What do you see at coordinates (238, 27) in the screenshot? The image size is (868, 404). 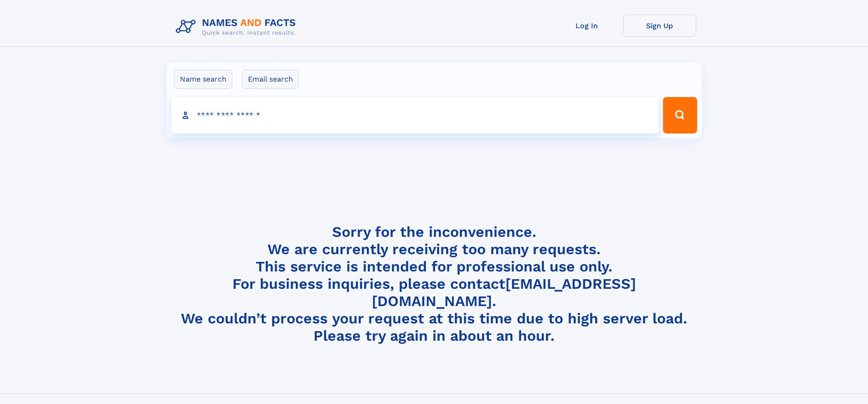 I see `img: Logo Names and Facts` at bounding box center [238, 27].